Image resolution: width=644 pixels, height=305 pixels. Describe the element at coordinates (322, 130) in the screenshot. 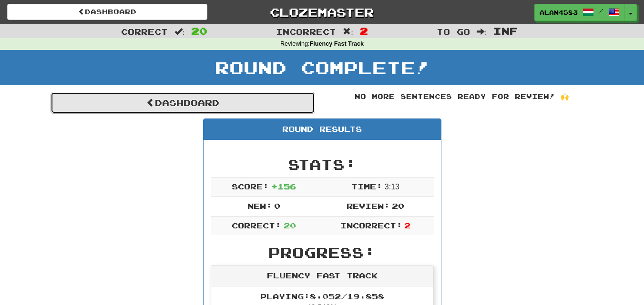

I see `div: Round Results` at that location.